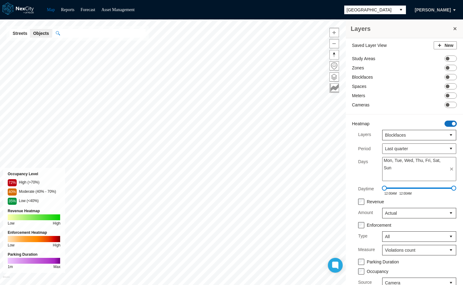 The height and width of the screenshot is (285, 463). I want to click on button: Objects, so click(41, 33).